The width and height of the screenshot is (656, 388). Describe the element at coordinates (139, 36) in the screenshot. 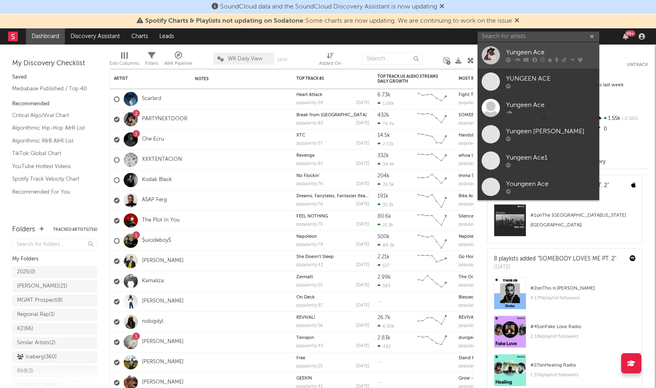

I see `a: Charts` at that location.